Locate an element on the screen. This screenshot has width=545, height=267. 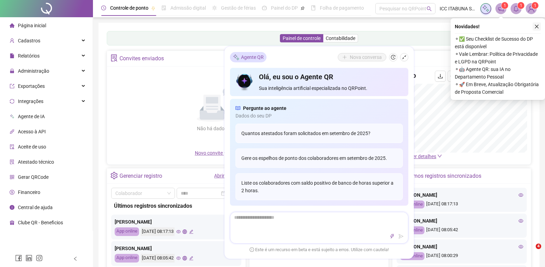
span: Painel do DP is located at coordinates (284, 8).